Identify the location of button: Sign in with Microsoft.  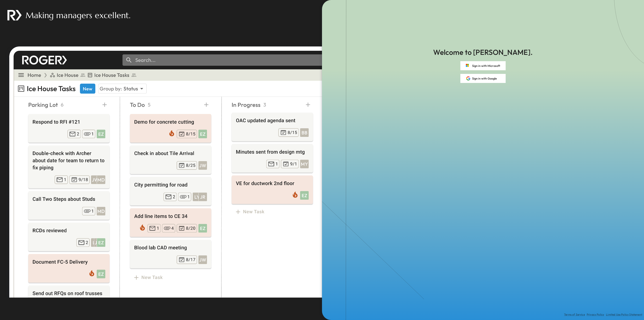
(483, 66).